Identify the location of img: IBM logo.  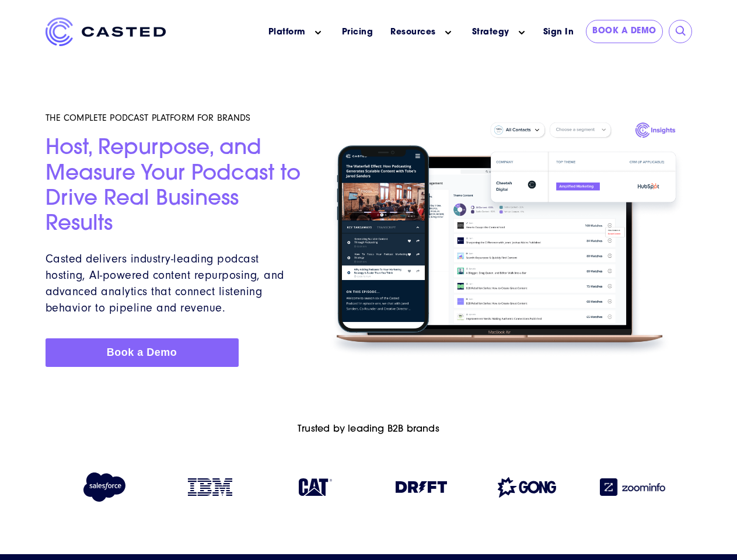
(210, 487).